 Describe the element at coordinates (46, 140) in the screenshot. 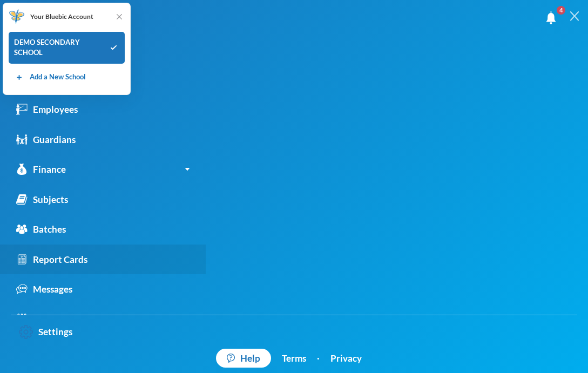

I see `div: Guardians` at that location.